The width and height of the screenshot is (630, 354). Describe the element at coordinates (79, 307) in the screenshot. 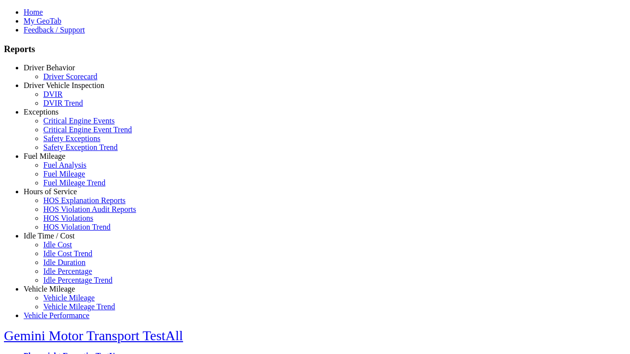

I see `a: Vehicle Mileage Trend` at that location.